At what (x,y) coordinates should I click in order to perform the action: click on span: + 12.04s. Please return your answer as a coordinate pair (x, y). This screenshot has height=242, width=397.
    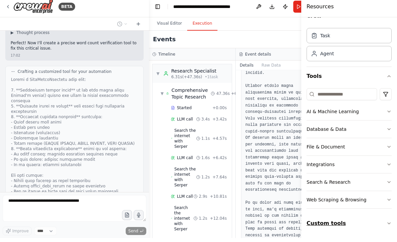
    Looking at the image, I should click on (218, 222).